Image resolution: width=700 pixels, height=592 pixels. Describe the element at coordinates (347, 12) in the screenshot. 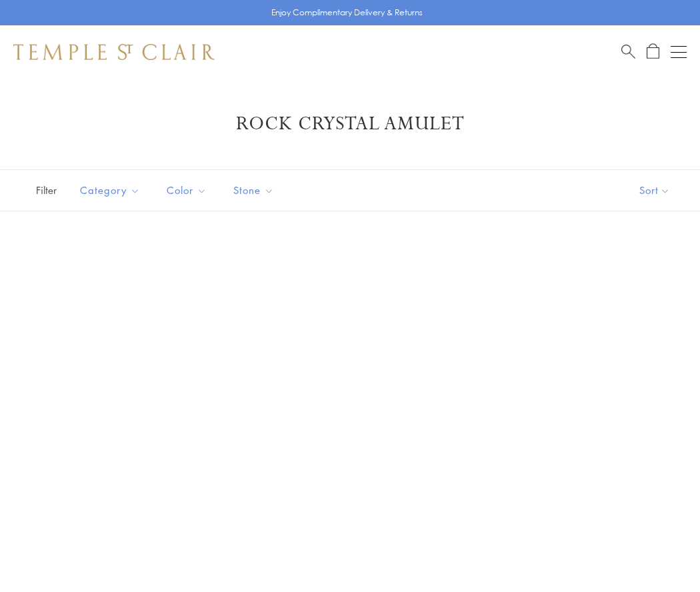

I see `p: Enjoy Complimentary Delivery & Returns` at that location.